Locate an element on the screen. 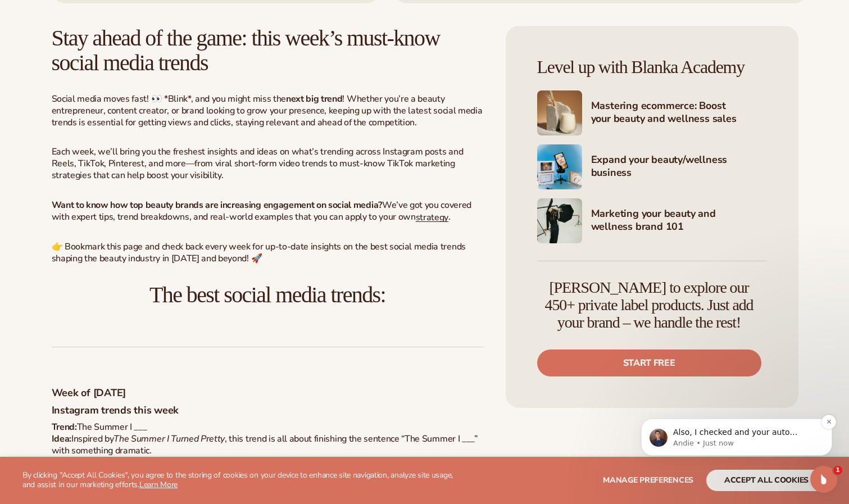  strong: Instagram trends this week is located at coordinates (115, 410).